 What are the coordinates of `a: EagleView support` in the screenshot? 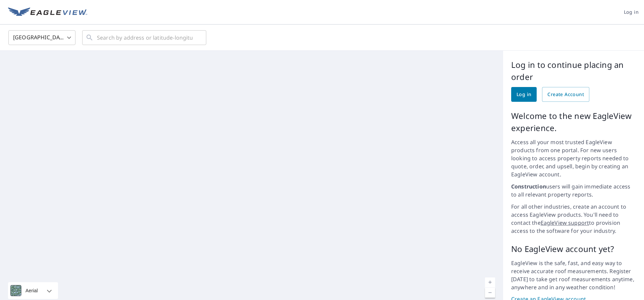 It's located at (565, 223).